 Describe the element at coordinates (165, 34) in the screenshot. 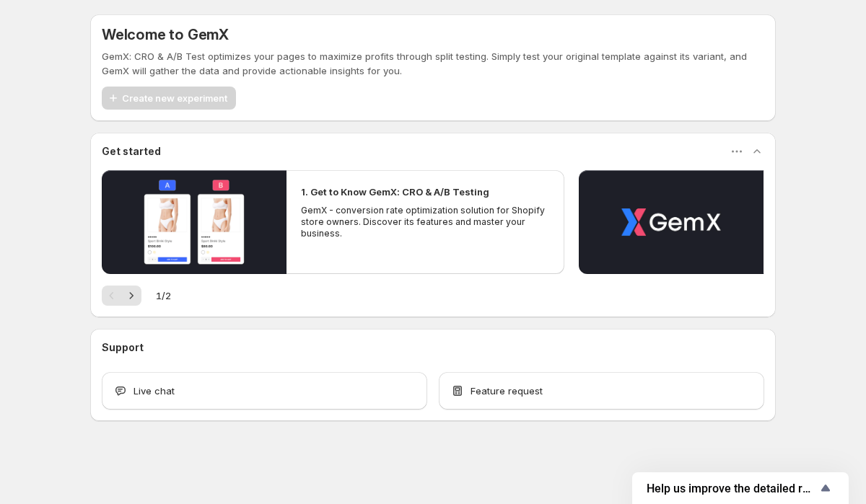

I see `h5: Welcome to GemX` at that location.